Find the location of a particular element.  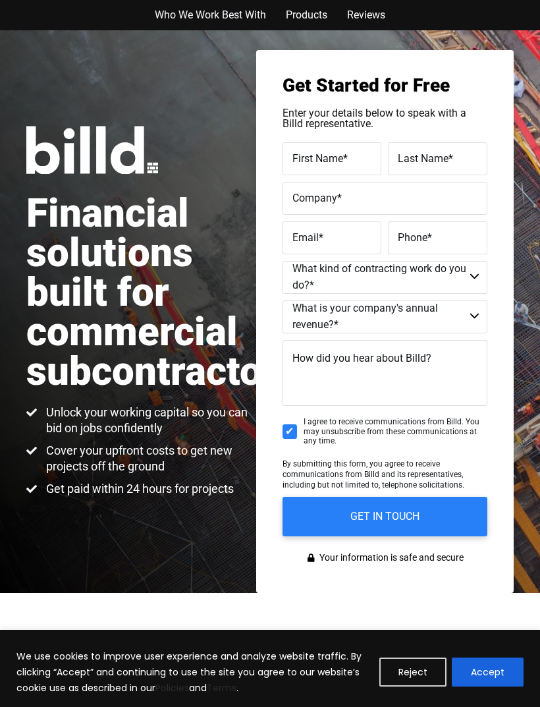

h1: Financial solutions built for commercial subcontractors is located at coordinates (141, 293).